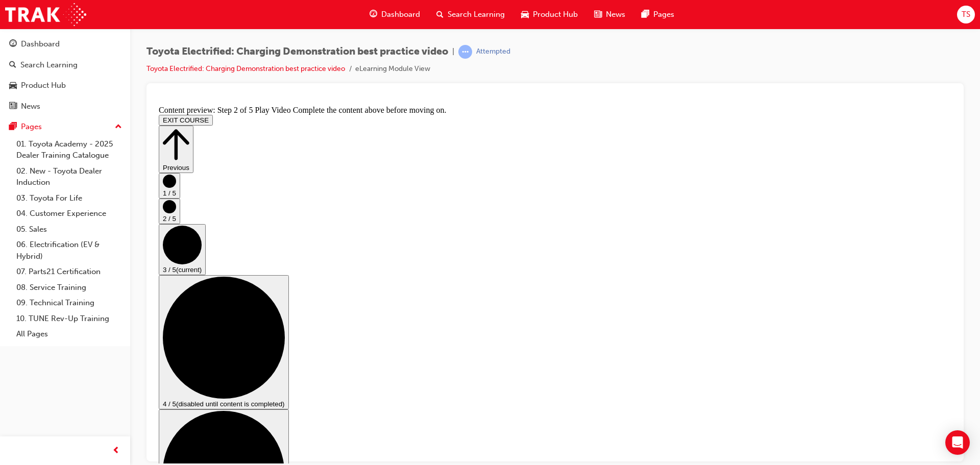  What do you see at coordinates (119, 127) in the screenshot?
I see `span: up-icon` at bounding box center [119, 127].